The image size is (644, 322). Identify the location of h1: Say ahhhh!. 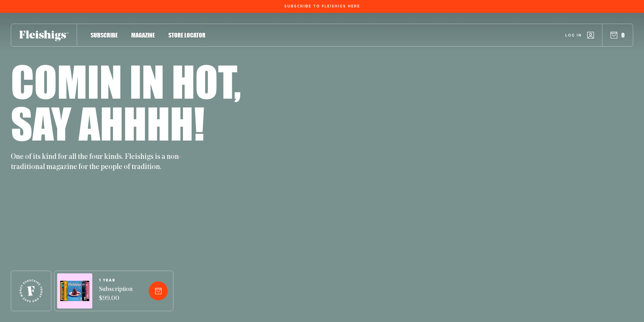
(107, 123).